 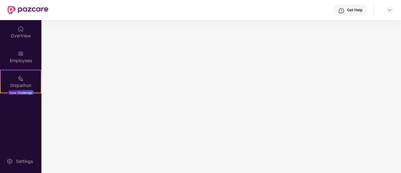 What do you see at coordinates (21, 79) in the screenshot?
I see `img: svg+xml;base64,PHN2ZyB4bWxucz0iaHR0cDovL3d3dy53My5vcmcvMjAwMC9zdmciIHdpZHRoPSIyMSIgaGVpZ2h0PSIyMC...` at bounding box center [21, 79].